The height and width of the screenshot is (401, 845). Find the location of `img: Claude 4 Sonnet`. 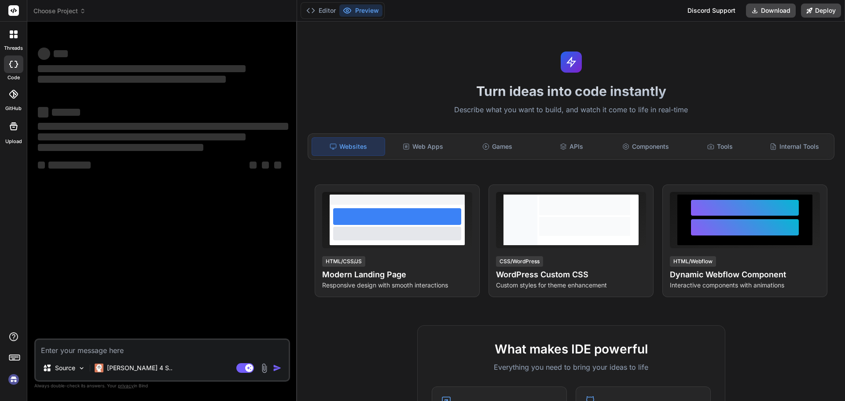

img: Claude 4 Sonnet is located at coordinates (99, 368).